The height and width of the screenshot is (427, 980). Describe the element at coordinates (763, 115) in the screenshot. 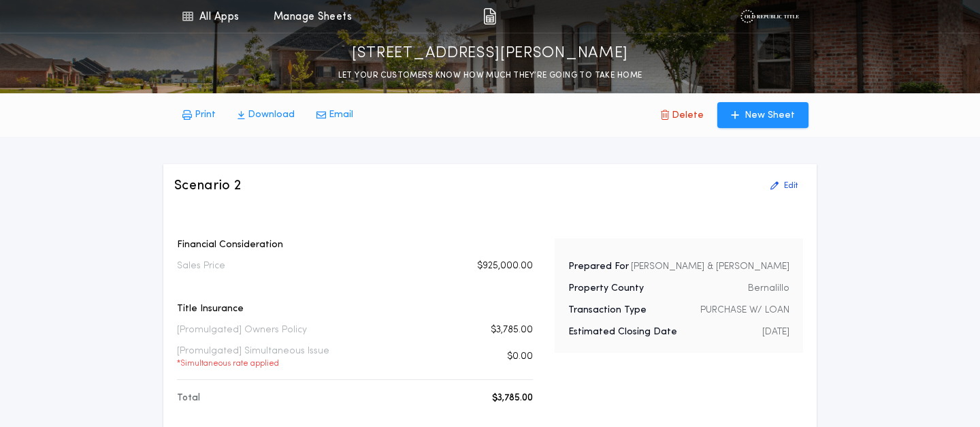

I see `button: New Sheet` at that location.